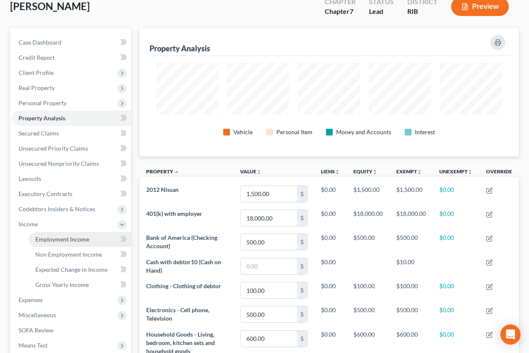  I want to click on span: Unsecured Nonpriority Claims, so click(59, 163).